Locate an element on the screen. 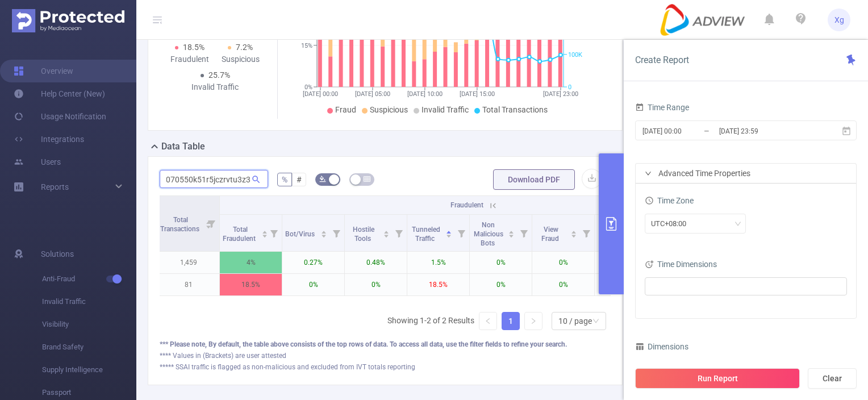 Image resolution: width=868 pixels, height=400 pixels. a: 1 is located at coordinates (511, 321).